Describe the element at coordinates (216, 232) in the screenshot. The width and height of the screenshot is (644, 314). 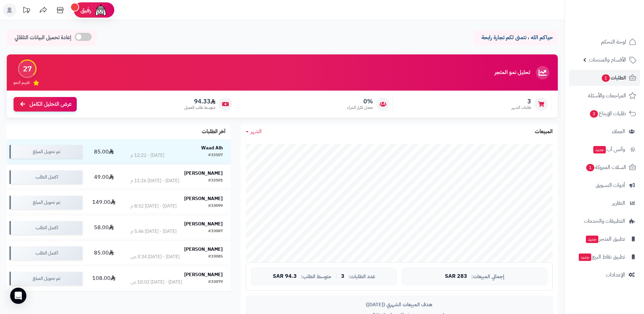
I see `div: #33087` at that location.